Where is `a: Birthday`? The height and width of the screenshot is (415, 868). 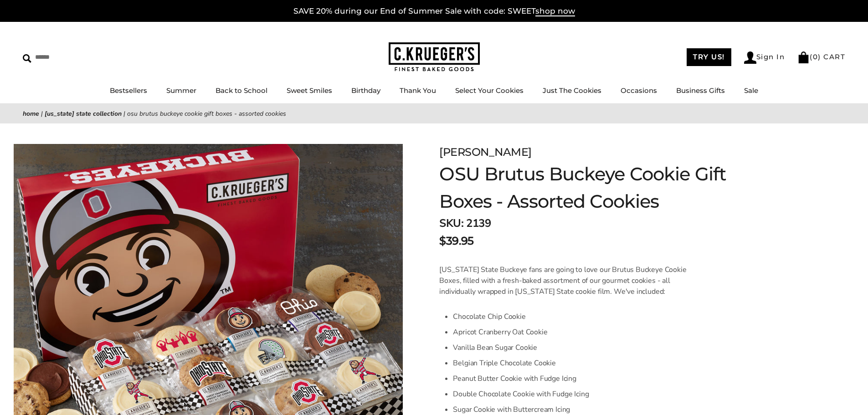
a: Birthday is located at coordinates (366, 90).